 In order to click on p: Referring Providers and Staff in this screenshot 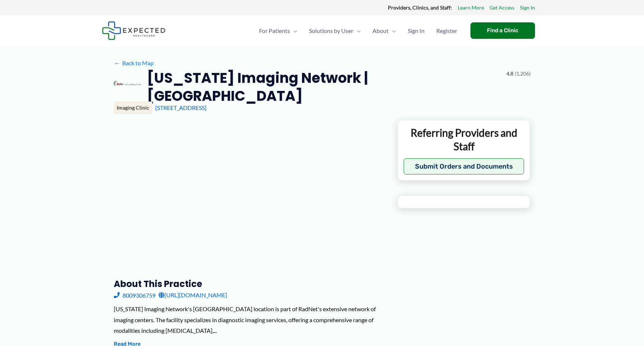, I will do `click(464, 139)`.